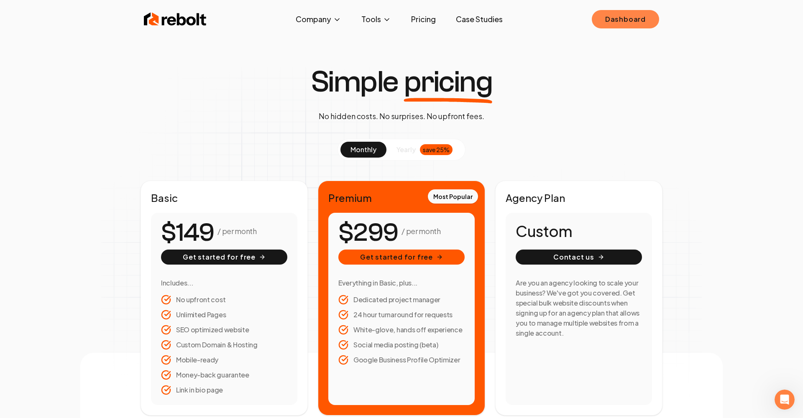  Describe the element at coordinates (406, 150) in the screenshot. I see `span: yearly` at that location.